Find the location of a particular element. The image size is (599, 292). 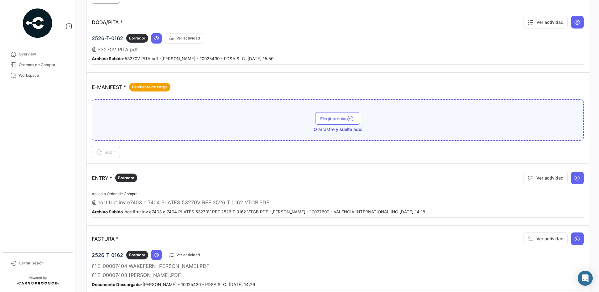

div: Abrir Intercom Messenger is located at coordinates (586, 278).